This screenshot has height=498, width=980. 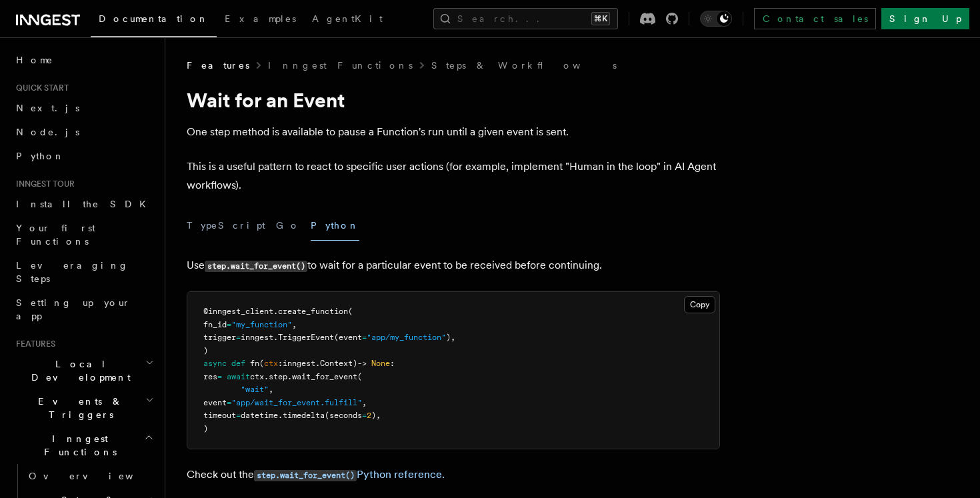 I want to click on span: TriggerEvent, so click(x=306, y=337).